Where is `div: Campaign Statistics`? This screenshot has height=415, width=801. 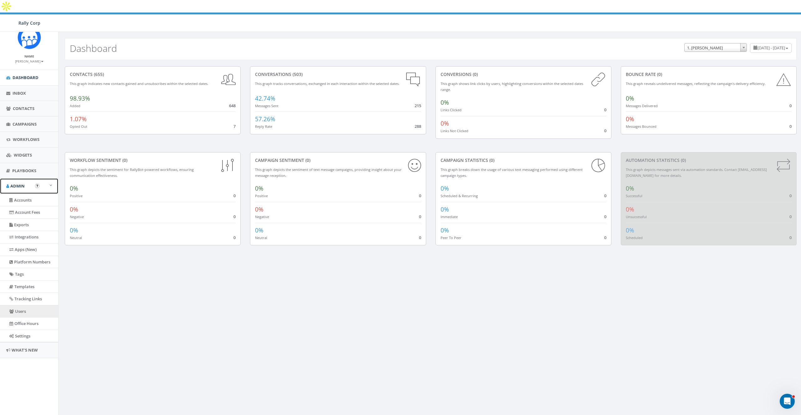
div: Campaign Statistics is located at coordinates (523, 160).